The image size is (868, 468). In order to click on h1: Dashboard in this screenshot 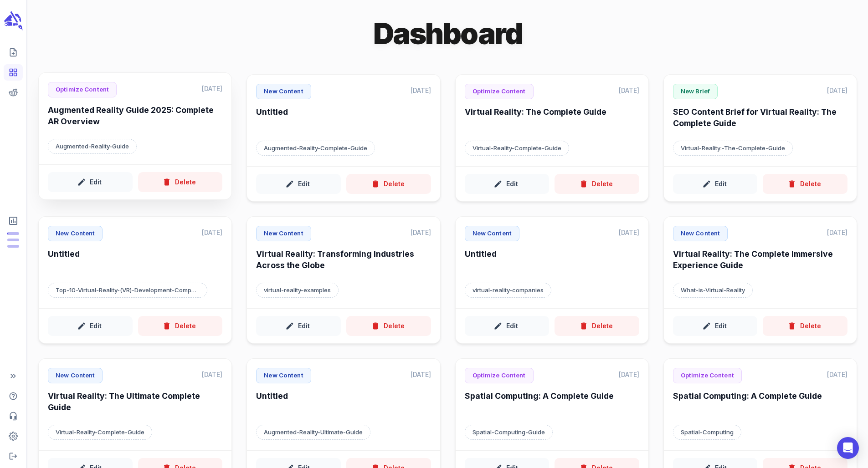, I will do `click(448, 33)`.